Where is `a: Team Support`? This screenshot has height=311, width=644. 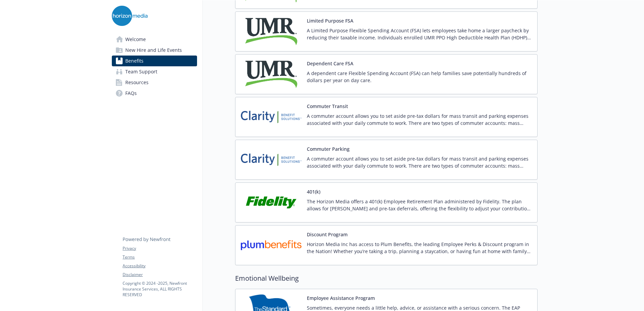
a: Team Support is located at coordinates (154, 72).